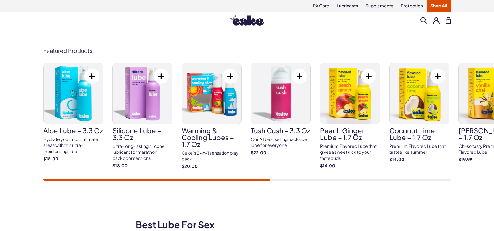 The height and width of the screenshot is (231, 494). Describe the element at coordinates (73, 145) in the screenshot. I see `div: Hydrate your most intimate areas with this ultra-moisturizing lube` at that location.